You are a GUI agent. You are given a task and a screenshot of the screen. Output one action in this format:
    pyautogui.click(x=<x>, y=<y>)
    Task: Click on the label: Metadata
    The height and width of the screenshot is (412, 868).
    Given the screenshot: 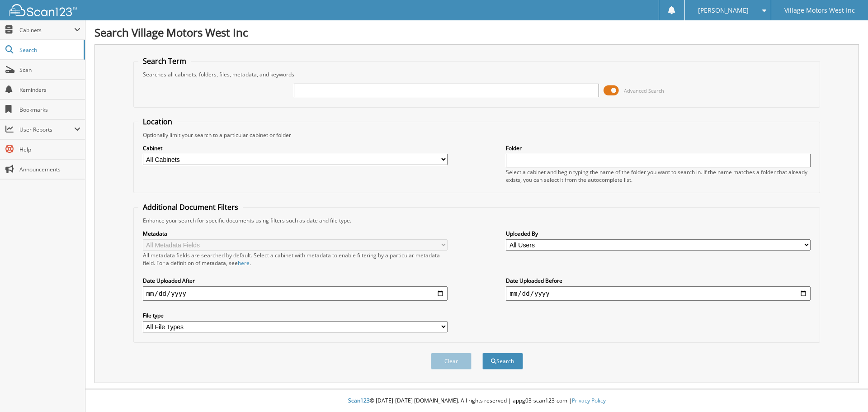 What is the action you would take?
    pyautogui.click(x=295, y=233)
    